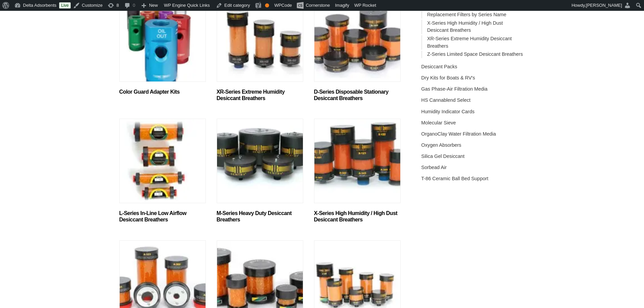 The image size is (644, 308). What do you see at coordinates (475, 54) in the screenshot?
I see `a: Z-Series Limited Space Desiccant Breathers` at bounding box center [475, 54].